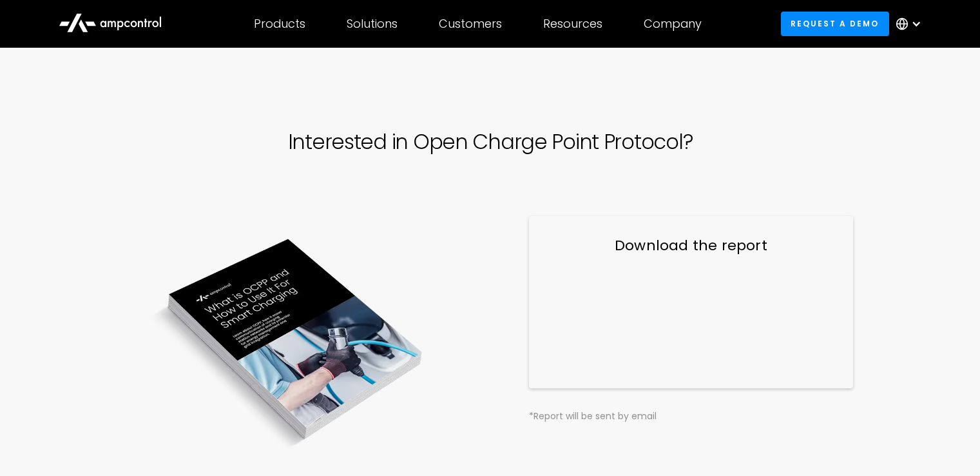 The image size is (980, 476). Describe the element at coordinates (835, 24) in the screenshot. I see `a: Request a demo` at that location.